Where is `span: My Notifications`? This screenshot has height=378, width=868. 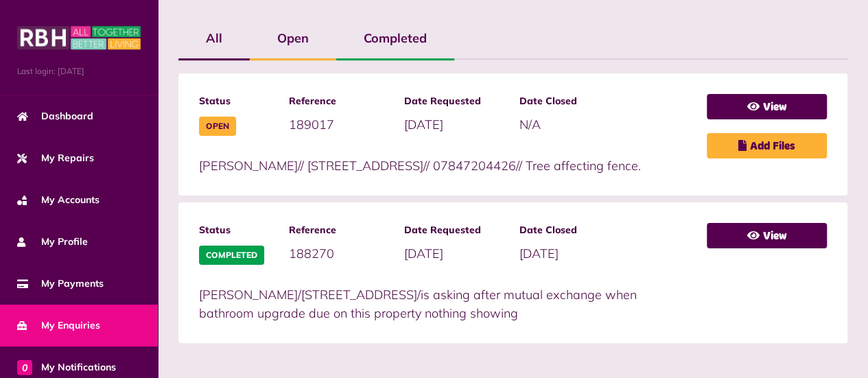
span: My Notifications is located at coordinates (66, 367).